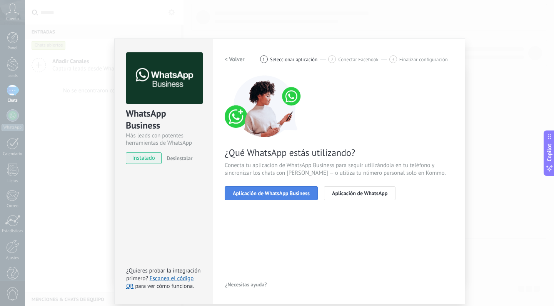 The height and width of the screenshot is (306, 554). Describe the element at coordinates (234, 59) in the screenshot. I see `h2: < Volver` at that location.